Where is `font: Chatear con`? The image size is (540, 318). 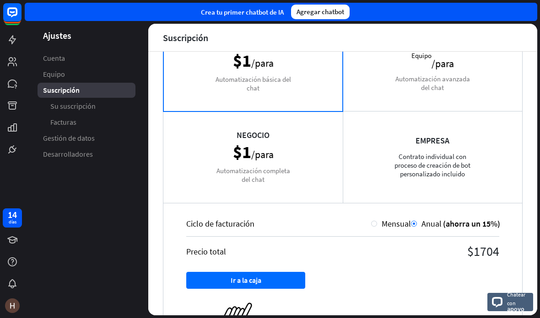
font: Chatear con is located at coordinates (516, 299).